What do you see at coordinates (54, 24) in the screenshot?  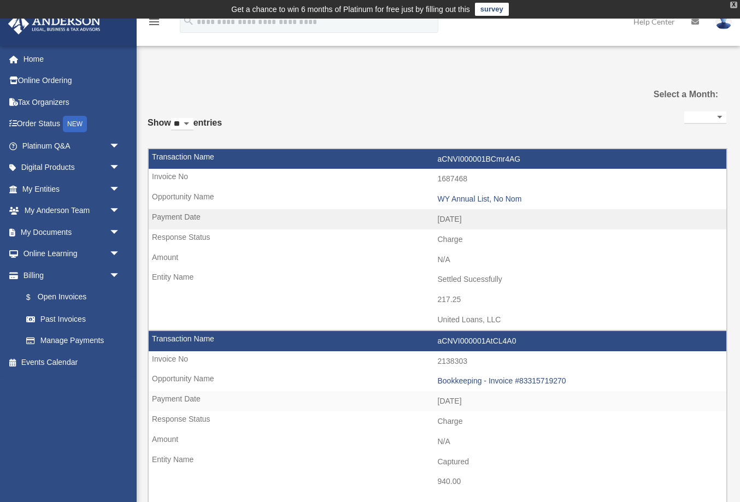 I see `img: Anderson Advisors Platinum Portal` at bounding box center [54, 24].